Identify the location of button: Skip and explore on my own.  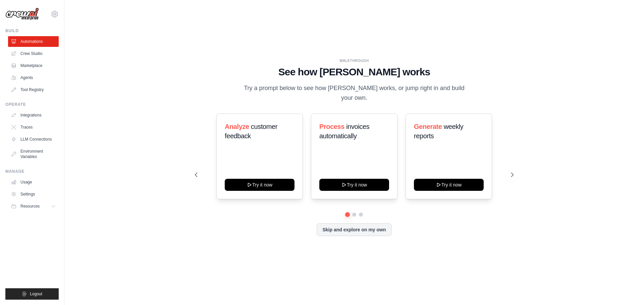
(354, 230).